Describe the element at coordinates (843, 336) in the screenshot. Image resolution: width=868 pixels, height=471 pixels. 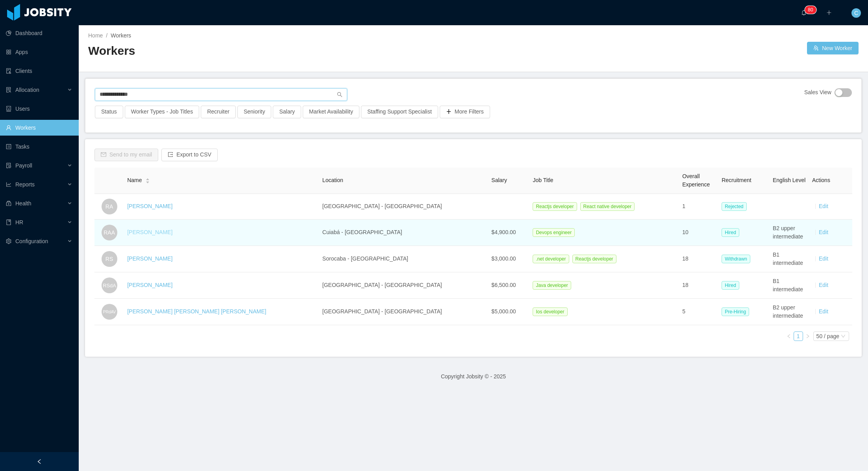
I see `i: icon: down` at that location.